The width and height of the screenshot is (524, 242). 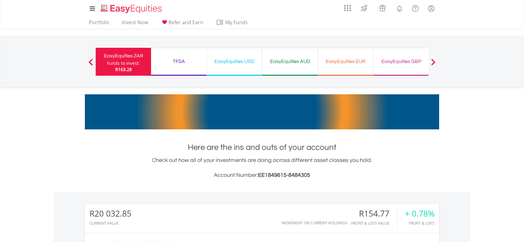 What do you see at coordinates (290, 62) in the screenshot?
I see `div: EasyEquities AUD` at bounding box center [290, 62].